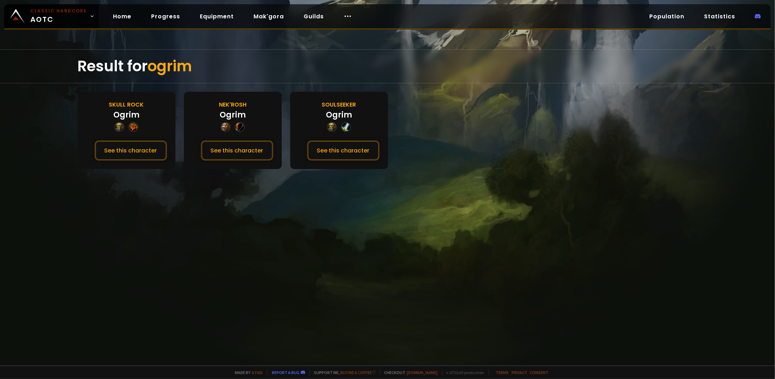 This screenshot has height=379, width=775. Describe the element at coordinates (257, 373) in the screenshot. I see `a: a fan` at that location.